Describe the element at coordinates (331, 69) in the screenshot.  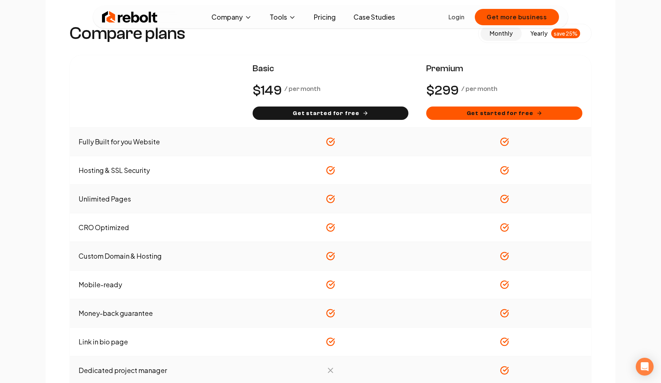
I see `span: Basic` at that location.